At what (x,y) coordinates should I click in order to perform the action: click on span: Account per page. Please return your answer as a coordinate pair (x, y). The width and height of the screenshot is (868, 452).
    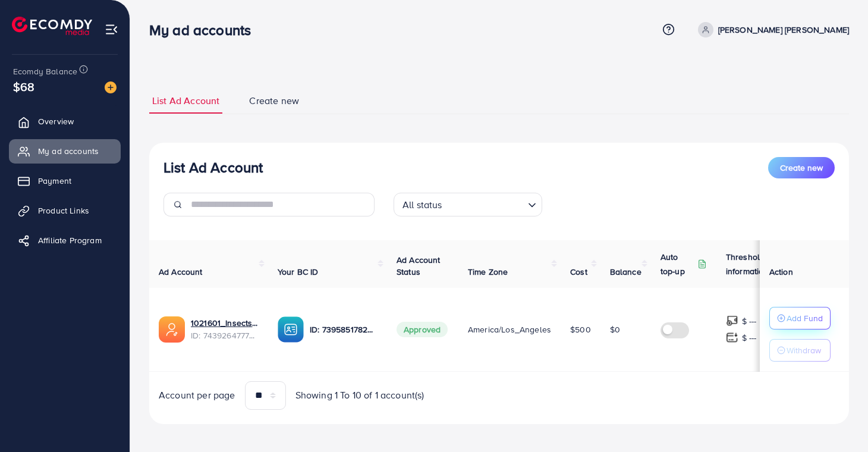
    Looking at the image, I should click on (197, 395).